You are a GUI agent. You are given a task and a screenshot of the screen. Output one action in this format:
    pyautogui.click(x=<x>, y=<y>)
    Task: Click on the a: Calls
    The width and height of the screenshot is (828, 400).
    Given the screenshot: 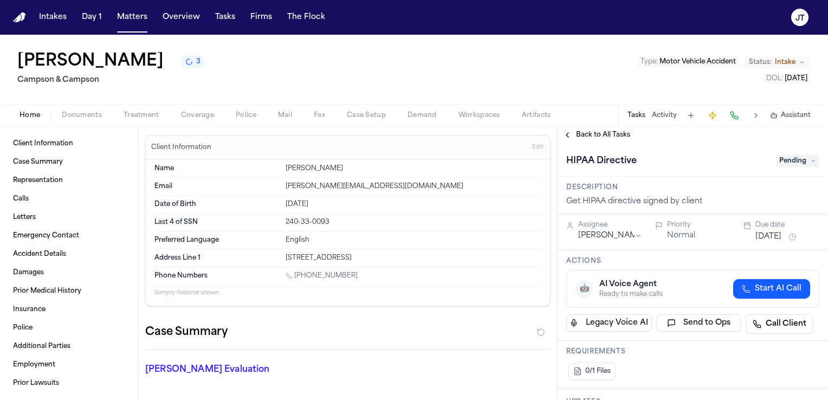 What is the action you would take?
    pyautogui.click(x=69, y=199)
    